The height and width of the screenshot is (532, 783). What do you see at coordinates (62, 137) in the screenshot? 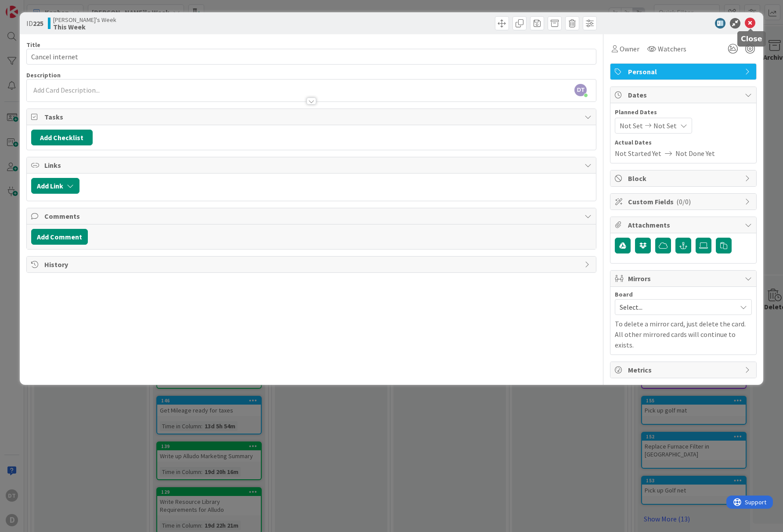
I see `button: Add Checklist` at bounding box center [62, 137].